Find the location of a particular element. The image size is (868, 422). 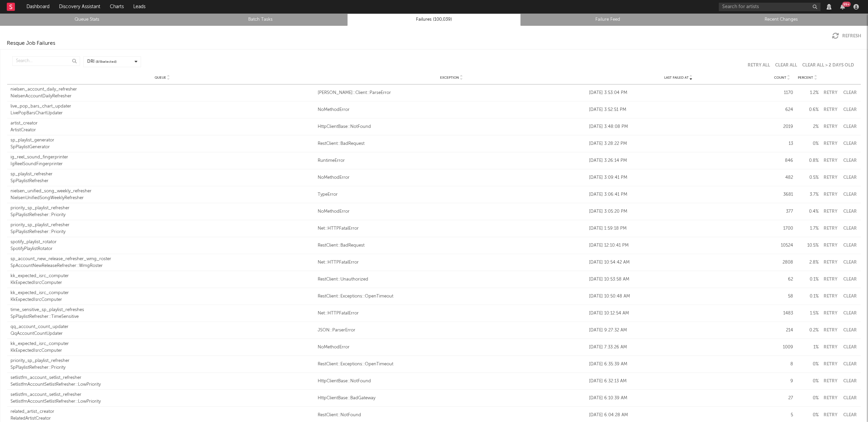

div: priority_sp_playlist_refresher is located at coordinates (162, 225).